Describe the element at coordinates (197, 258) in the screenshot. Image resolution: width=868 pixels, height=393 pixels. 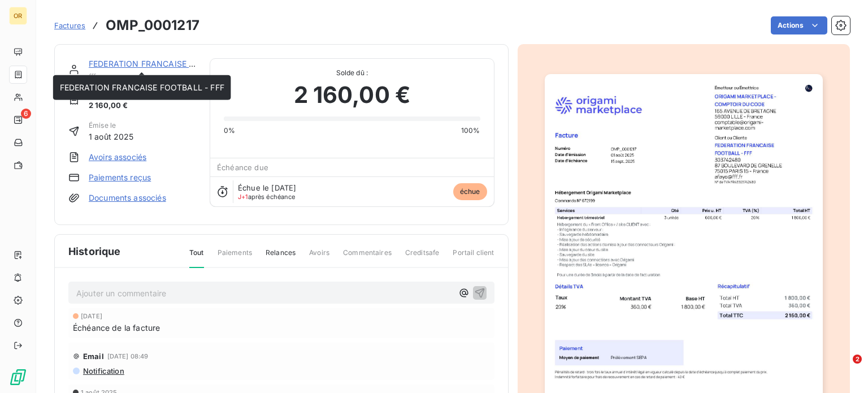
I see `span: Tout` at that location.